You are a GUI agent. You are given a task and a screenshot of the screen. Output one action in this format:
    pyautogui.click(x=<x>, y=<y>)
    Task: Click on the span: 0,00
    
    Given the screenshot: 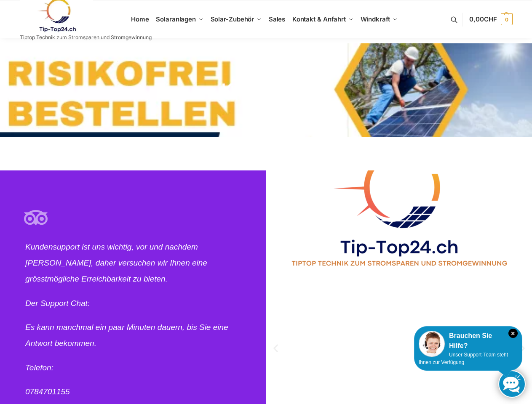 What is the action you would take?
    pyautogui.click(x=483, y=19)
    